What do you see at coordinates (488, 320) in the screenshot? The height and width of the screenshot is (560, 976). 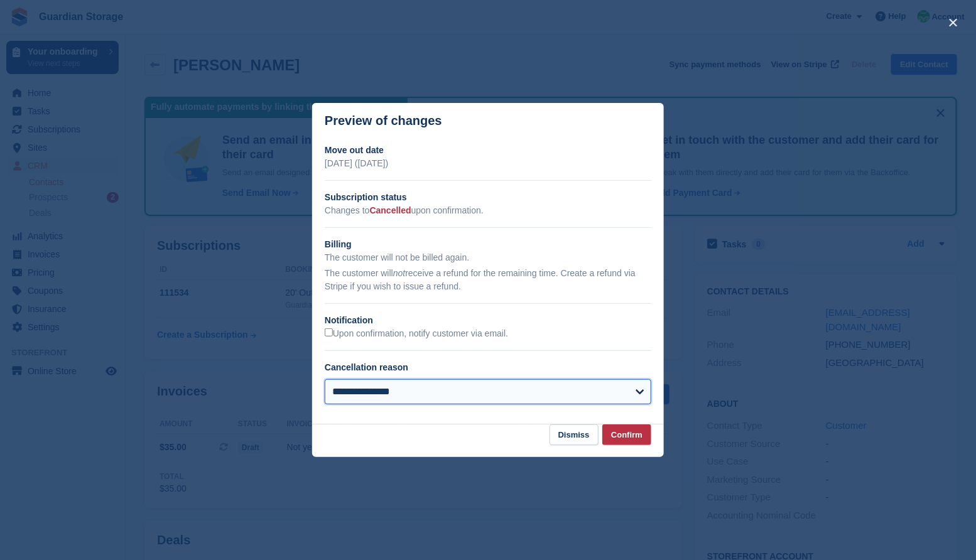 I see `h2: Notification` at bounding box center [488, 320].